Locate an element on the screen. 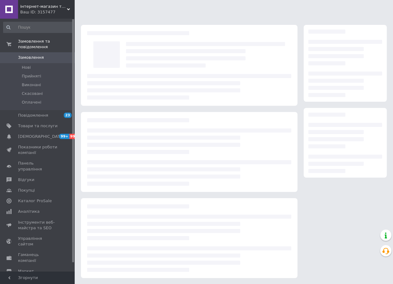  span: Інструменти веб-майстра та SEO is located at coordinates (38, 225).